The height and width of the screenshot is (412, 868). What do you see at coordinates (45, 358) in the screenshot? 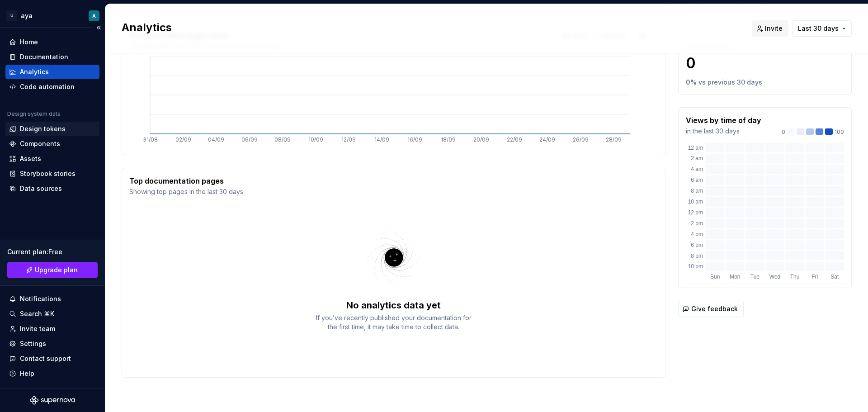
I see `div: Contact support` at bounding box center [45, 358].